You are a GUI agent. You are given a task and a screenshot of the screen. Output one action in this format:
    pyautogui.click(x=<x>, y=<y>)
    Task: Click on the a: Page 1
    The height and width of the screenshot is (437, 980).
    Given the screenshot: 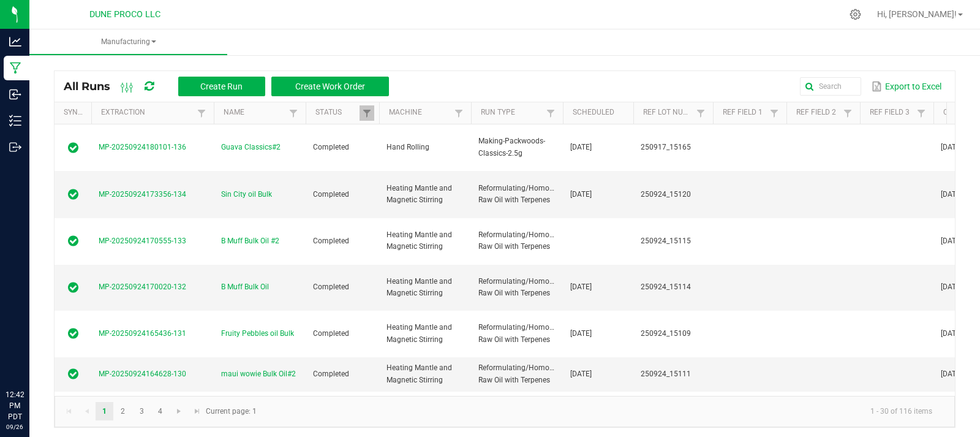 What is the action you would take?
    pyautogui.click(x=104, y=411)
    